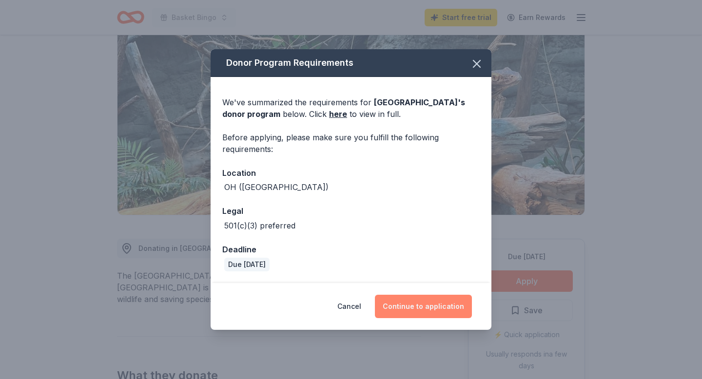 Image resolution: width=702 pixels, height=379 pixels. Describe the element at coordinates (351, 173) in the screenshot. I see `div: Location` at that location.